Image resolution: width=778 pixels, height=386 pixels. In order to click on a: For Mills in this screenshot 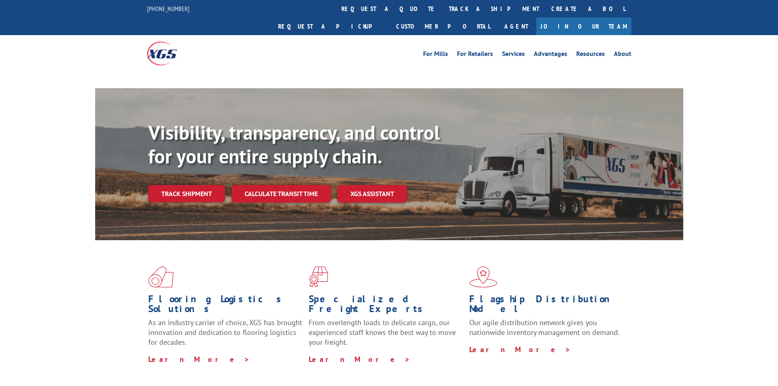, I will do `click(435, 55)`.